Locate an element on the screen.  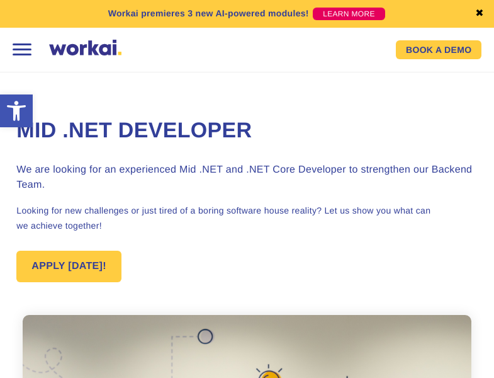
h1: Mid .NET Developer is located at coordinates (247, 131).